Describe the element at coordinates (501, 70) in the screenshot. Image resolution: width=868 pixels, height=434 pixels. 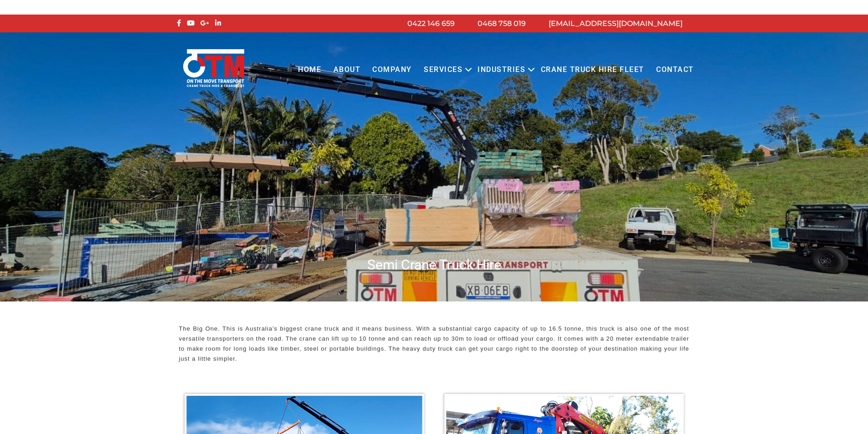
I see `a: Industries` at that location.